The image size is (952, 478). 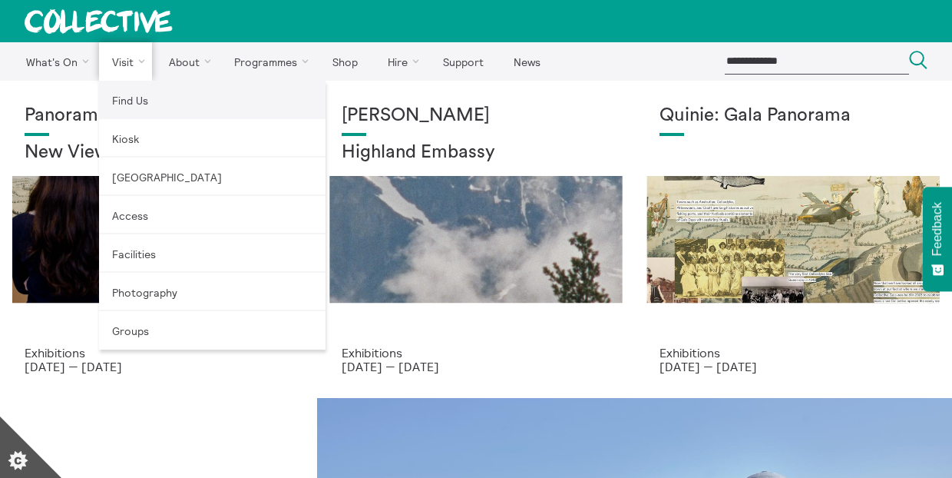 What do you see at coordinates (463, 61) in the screenshot?
I see `a: Support` at bounding box center [463, 61].